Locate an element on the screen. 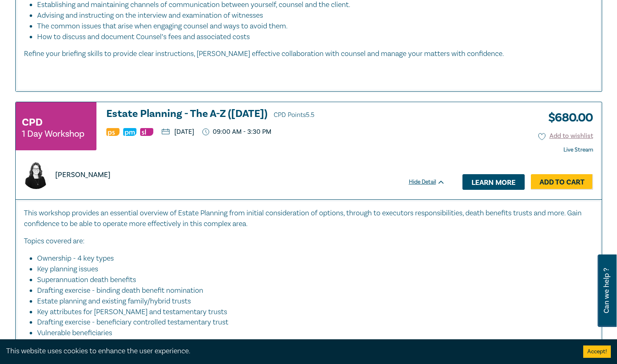 The image size is (617, 364). button: Accept cookies is located at coordinates (597, 352).